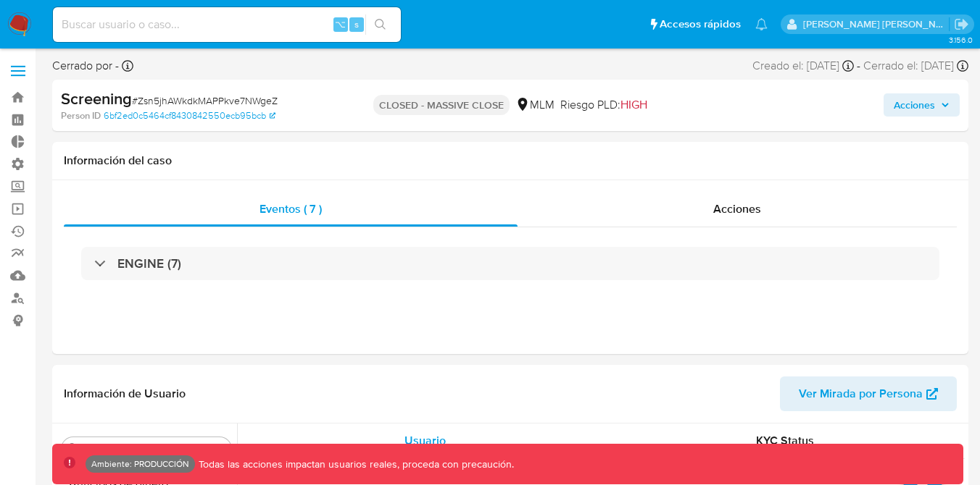 Image resolution: width=980 pixels, height=485 pixels. Describe the element at coordinates (604, 105) in the screenshot. I see `span: Riesgo PLD:` at that location.